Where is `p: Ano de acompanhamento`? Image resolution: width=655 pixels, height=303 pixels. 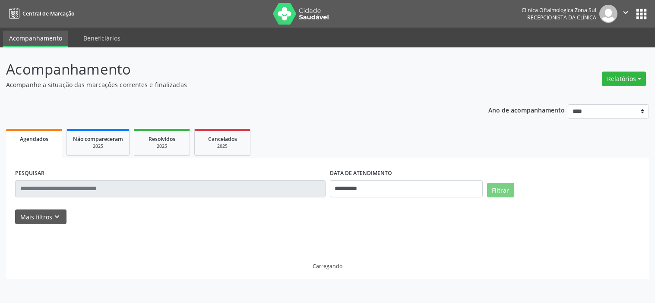 p: Ano de acompanhamento is located at coordinates (526, 110).